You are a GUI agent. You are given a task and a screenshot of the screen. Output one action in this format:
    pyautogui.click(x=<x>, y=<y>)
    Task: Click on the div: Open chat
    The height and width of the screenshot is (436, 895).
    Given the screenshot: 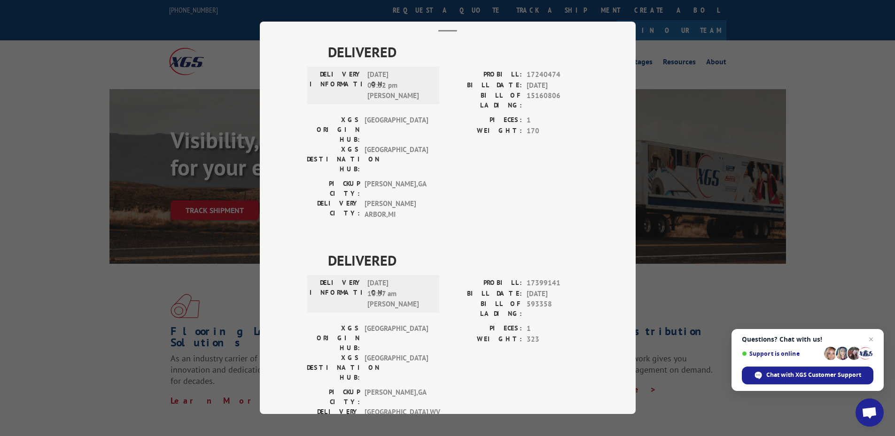 What is the action you would take?
    pyautogui.click(x=869, y=413)
    